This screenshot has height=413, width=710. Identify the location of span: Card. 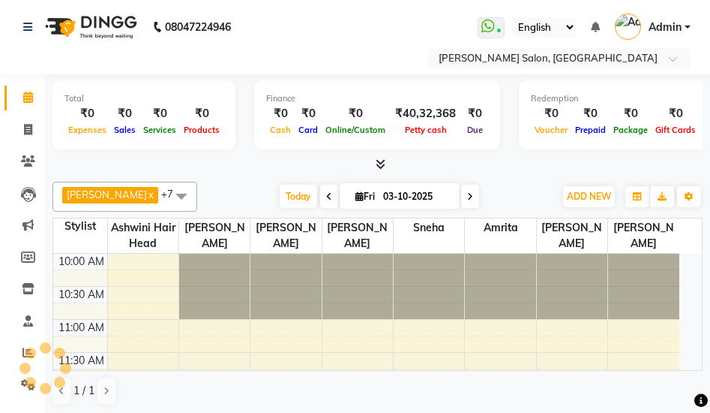
(308, 130).